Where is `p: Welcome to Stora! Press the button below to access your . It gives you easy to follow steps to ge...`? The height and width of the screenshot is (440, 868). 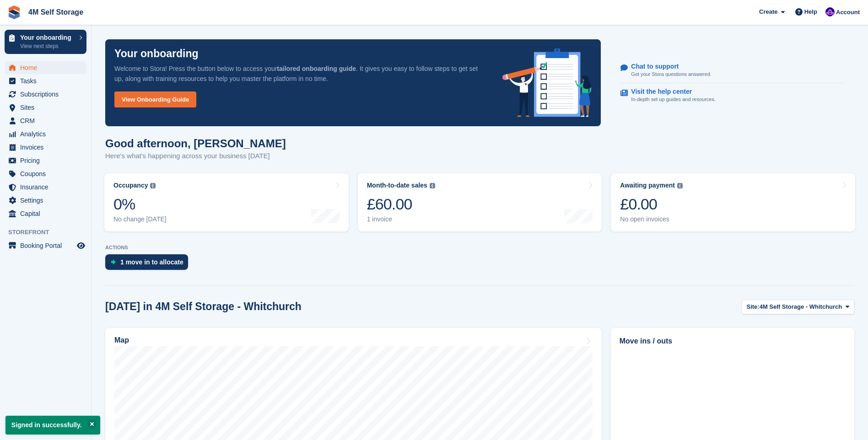 p: Welcome to Stora! Press the button below to access your . It gives you easy to follow steps to ge... is located at coordinates (301, 74).